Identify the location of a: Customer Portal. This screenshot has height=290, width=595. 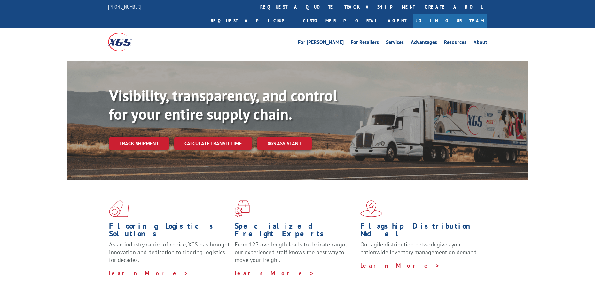
(340, 20).